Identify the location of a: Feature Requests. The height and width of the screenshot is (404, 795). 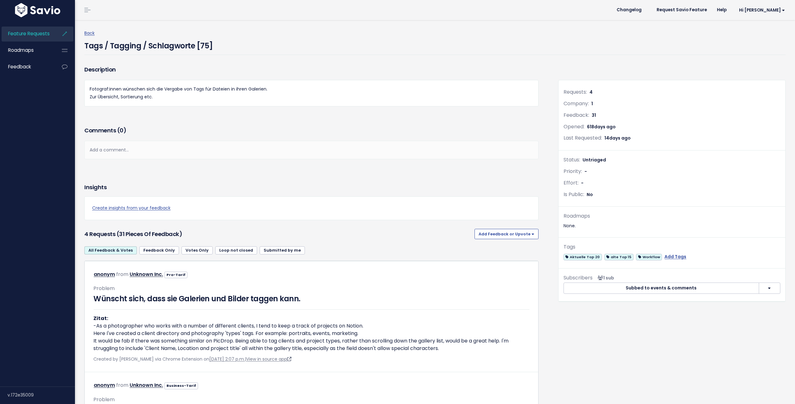
(27, 34).